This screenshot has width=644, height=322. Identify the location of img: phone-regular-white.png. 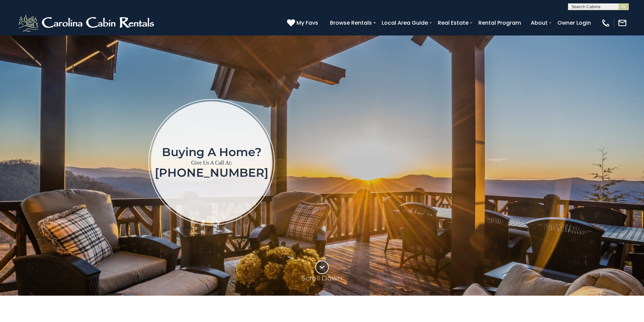
(606, 23).